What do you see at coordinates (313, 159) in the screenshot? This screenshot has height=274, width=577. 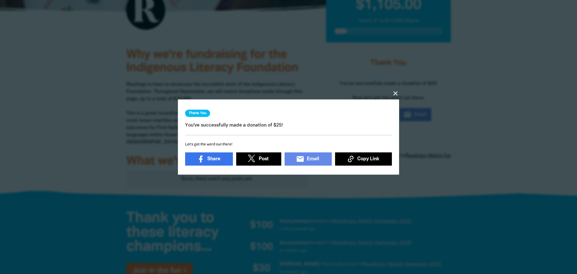 I see `span: Email` at bounding box center [313, 159].